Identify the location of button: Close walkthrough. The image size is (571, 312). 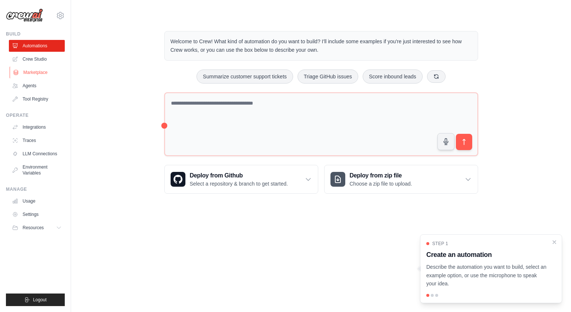
(554, 242).